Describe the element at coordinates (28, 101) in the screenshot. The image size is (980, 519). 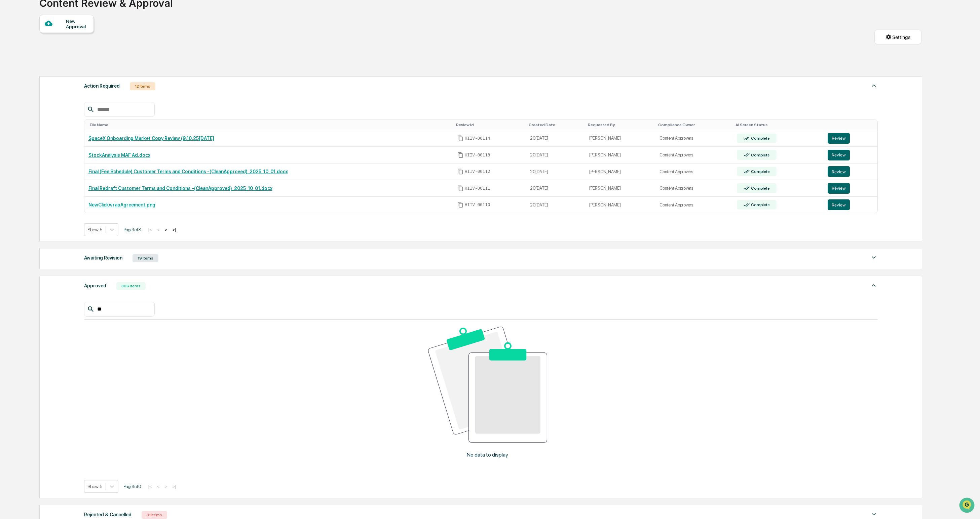
I see `span: Data Lookup` at that location.